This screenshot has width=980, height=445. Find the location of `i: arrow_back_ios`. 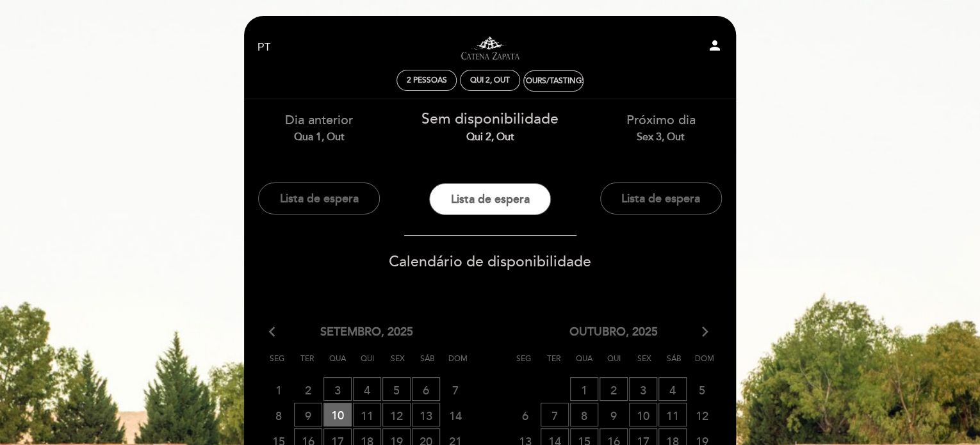

i: arrow_back_ios is located at coordinates (275, 332).